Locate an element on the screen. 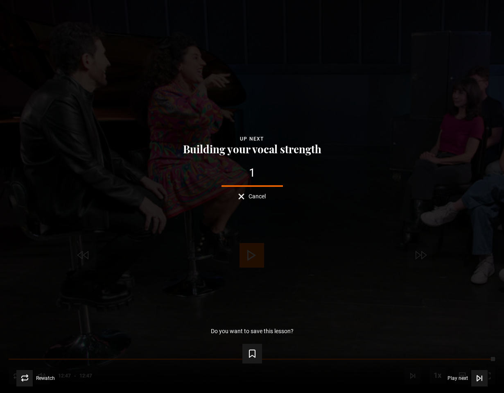  div: 1 is located at coordinates (252, 173).